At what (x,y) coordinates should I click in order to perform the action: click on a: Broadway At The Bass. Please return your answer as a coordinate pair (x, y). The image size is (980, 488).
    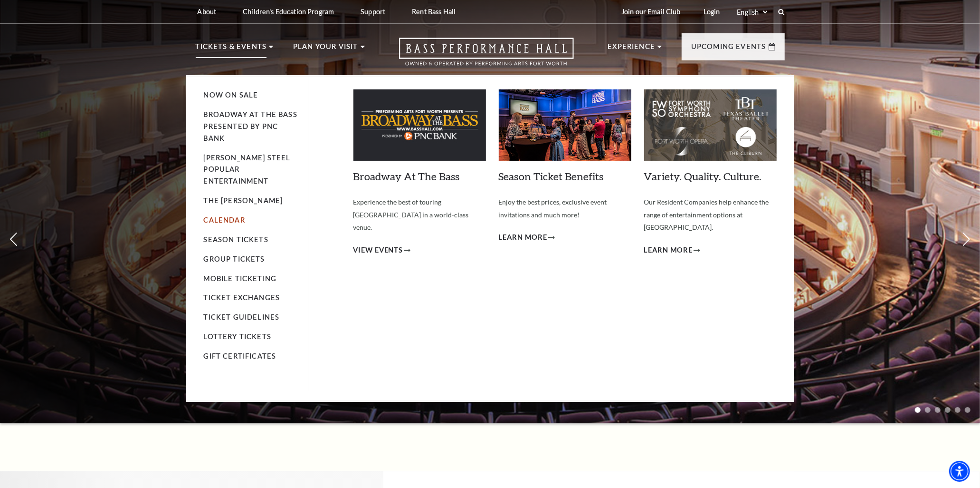
    Looking at the image, I should click on (406, 176).